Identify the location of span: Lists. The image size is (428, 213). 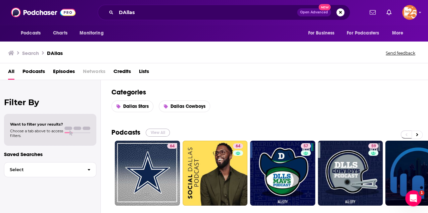
(144, 73).